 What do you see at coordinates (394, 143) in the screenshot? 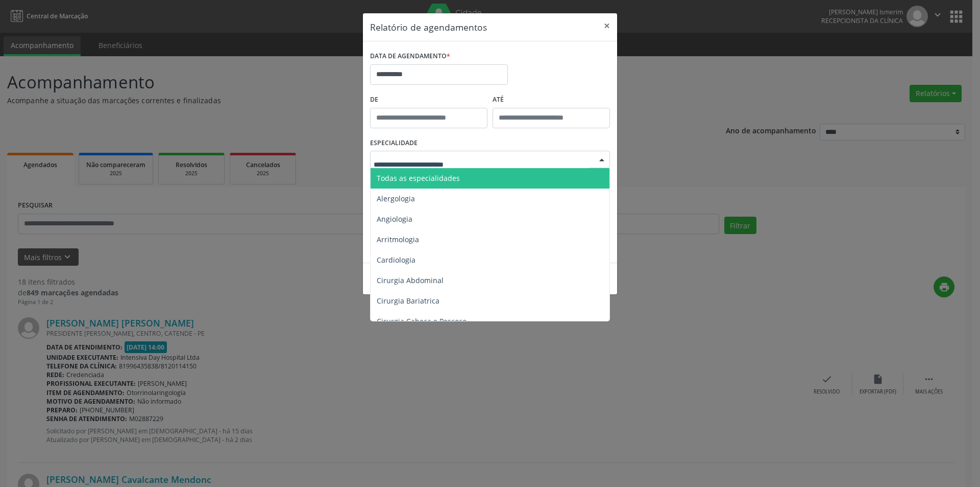
I see `label: ESPECIALIDADE` at bounding box center [394, 143].